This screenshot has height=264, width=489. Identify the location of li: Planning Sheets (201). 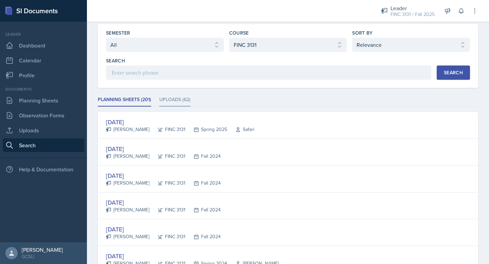
(124, 100).